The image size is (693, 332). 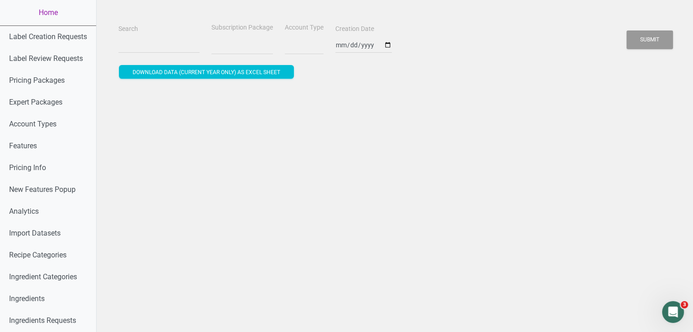 What do you see at coordinates (206, 72) in the screenshot?
I see `span: Download data (current year only) as excel sheet` at bounding box center [206, 72].